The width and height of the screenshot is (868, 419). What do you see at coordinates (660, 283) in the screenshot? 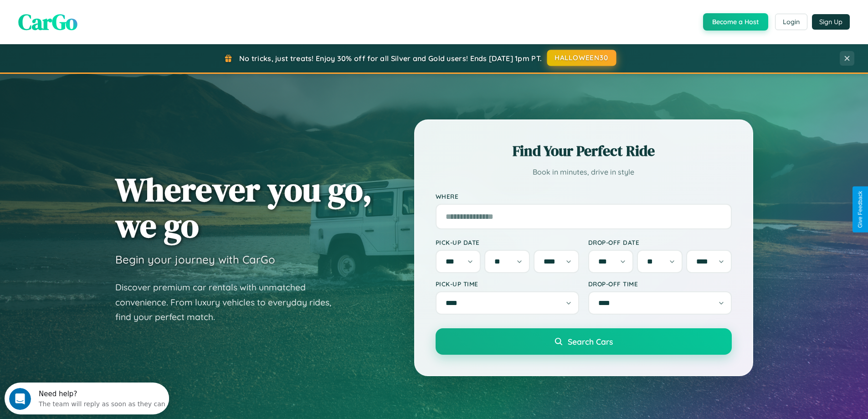
I see `label: Drop-off Time` at bounding box center [660, 283].